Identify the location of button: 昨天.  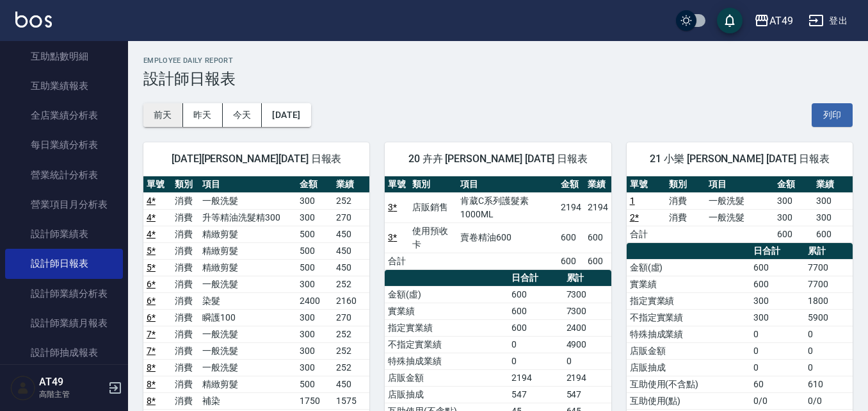
(203, 115).